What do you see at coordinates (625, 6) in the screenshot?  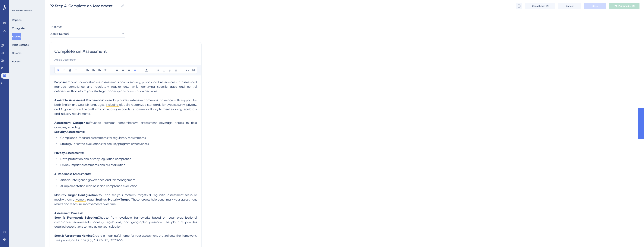 I see `button: Published in EN` at bounding box center [625, 6].